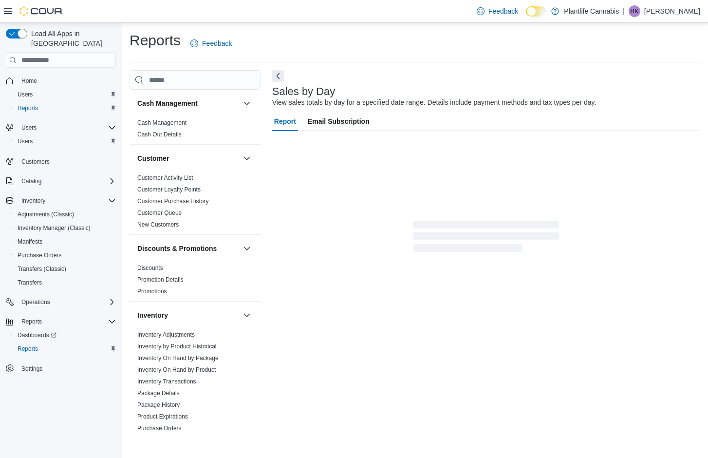 The image size is (708, 458). Describe the element at coordinates (159, 213) in the screenshot. I see `span: Customer Queue` at that location.